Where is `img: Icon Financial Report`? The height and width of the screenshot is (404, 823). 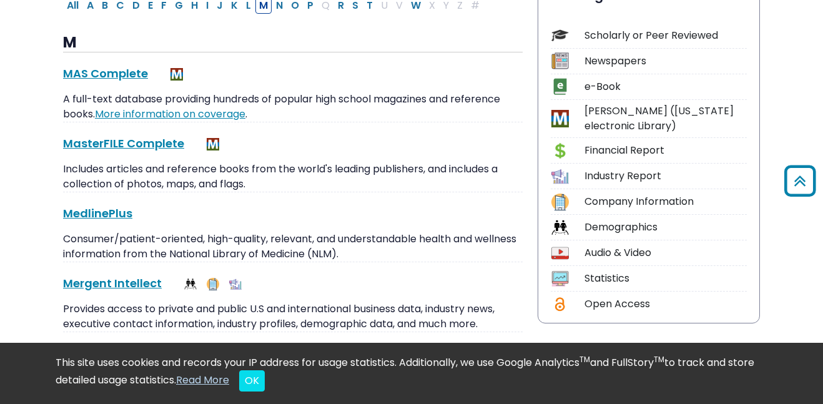 img: Icon Financial Report is located at coordinates (559, 150).